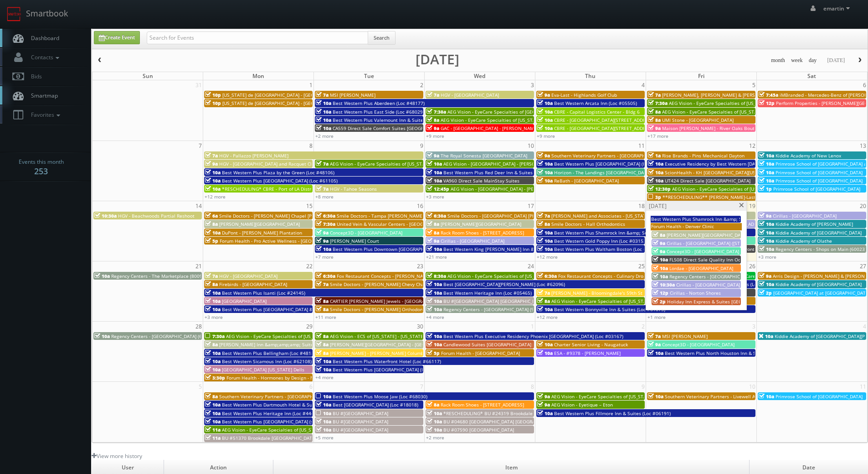  Describe the element at coordinates (433, 353) in the screenshot. I see `span: 5p` at that location.